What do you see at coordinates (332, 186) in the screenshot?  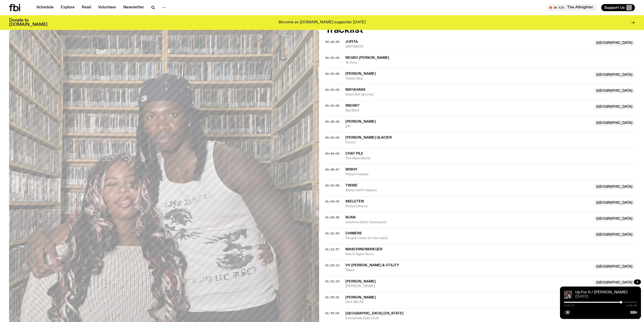 I see `span: 00:53:59` at bounding box center [332, 186].